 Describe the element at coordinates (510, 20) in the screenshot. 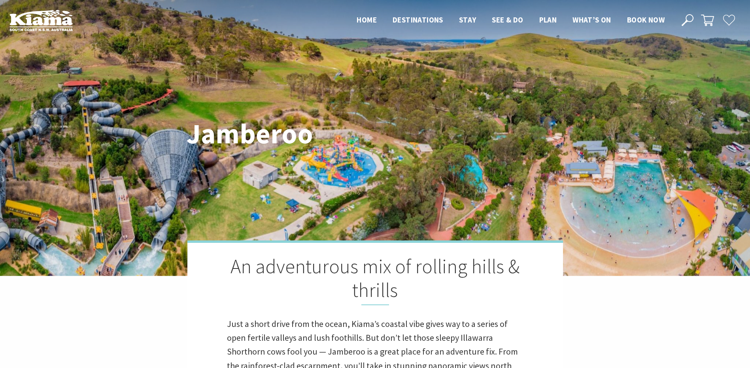

I see `nav: Main Menu` at that location.